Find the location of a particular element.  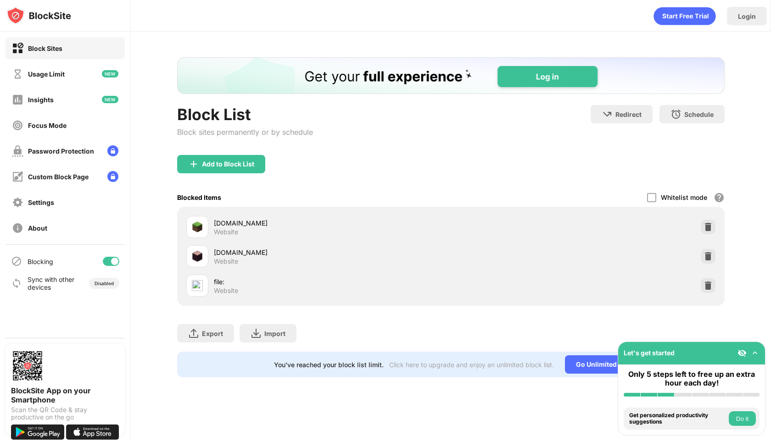

div: Add to Block List is located at coordinates (228, 164).